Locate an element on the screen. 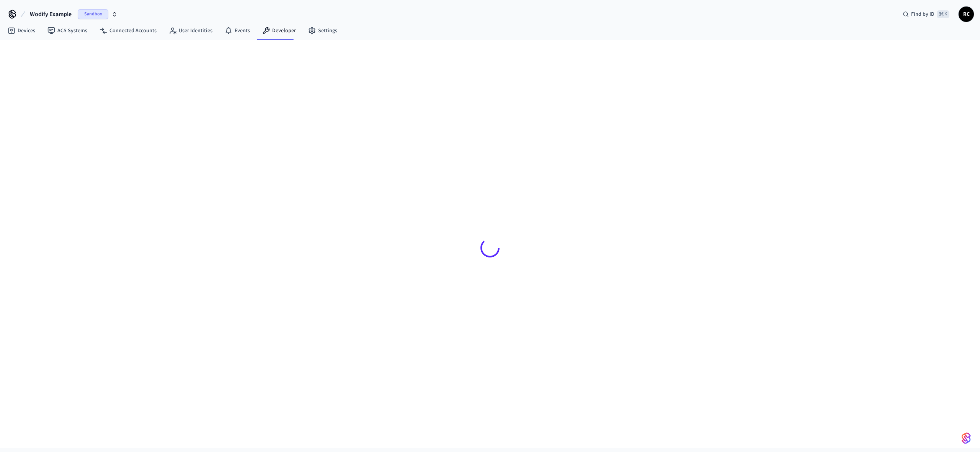 The height and width of the screenshot is (452, 980). span: RC is located at coordinates (966, 14).